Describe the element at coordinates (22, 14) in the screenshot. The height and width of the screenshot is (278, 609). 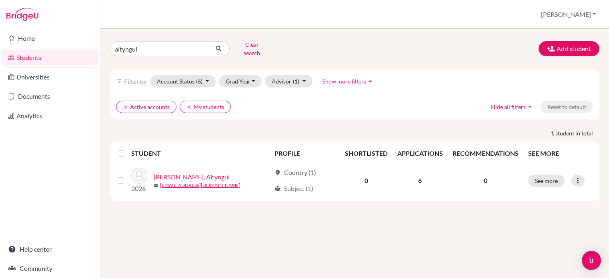
I see `img: Bridge-U` at that location.